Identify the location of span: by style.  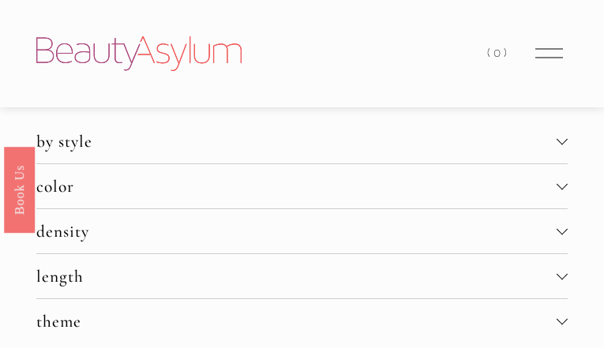
(296, 141).